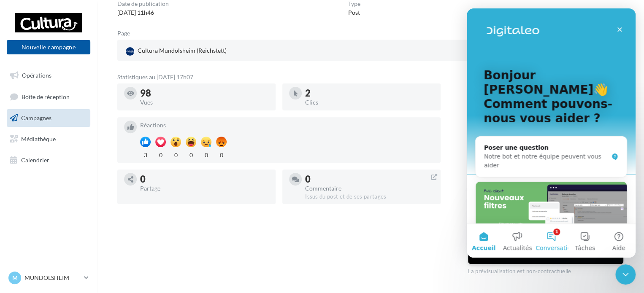 This screenshot has height=293, width=644. Describe the element at coordinates (204, 188) in the screenshot. I see `div: Partage` at that location.